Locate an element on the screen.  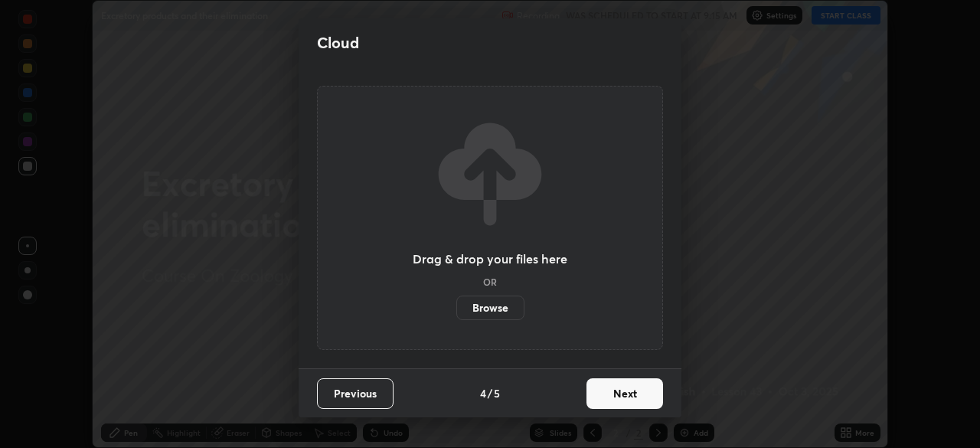
h2: Cloud is located at coordinates (338, 43).